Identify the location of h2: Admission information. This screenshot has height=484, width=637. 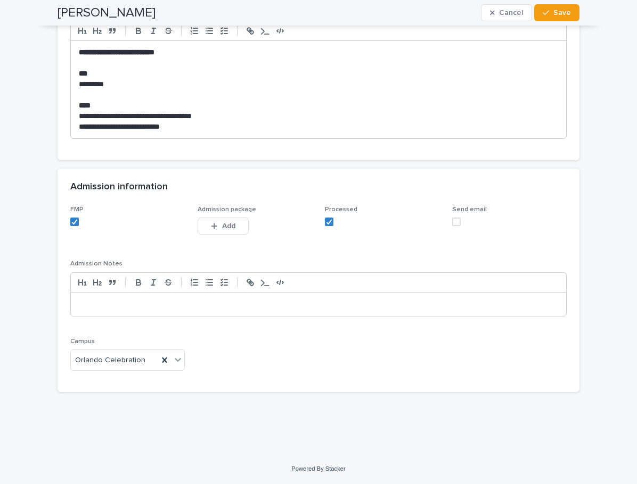
(119, 187).